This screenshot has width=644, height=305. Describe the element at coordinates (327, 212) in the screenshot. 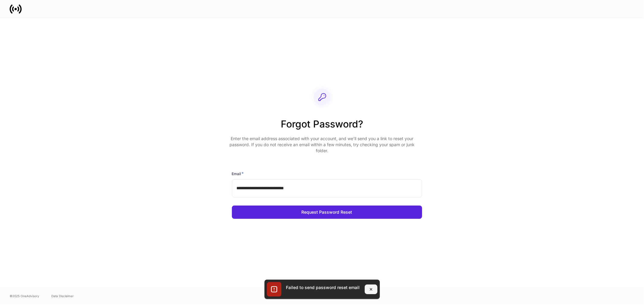

I see `button: Request Password Reset` at that location.